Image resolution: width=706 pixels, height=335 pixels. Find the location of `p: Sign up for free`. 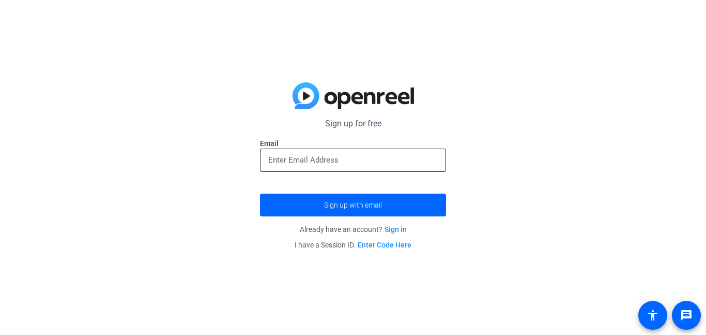

p: Sign up for free is located at coordinates (353, 124).